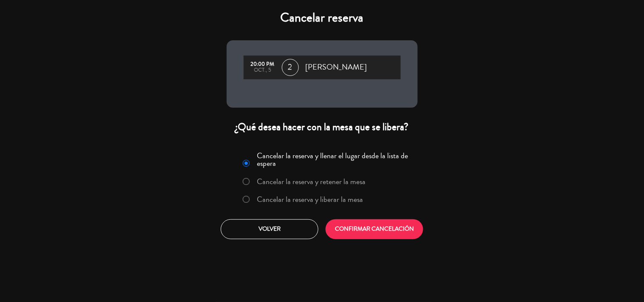  I want to click on div: oct., 5, so click(263, 71).